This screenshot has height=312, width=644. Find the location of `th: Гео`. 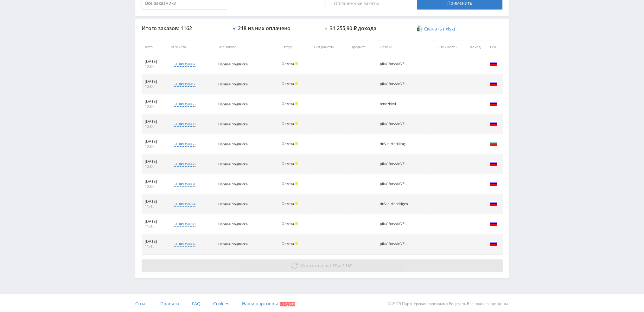

th: Гео is located at coordinates (493, 47).